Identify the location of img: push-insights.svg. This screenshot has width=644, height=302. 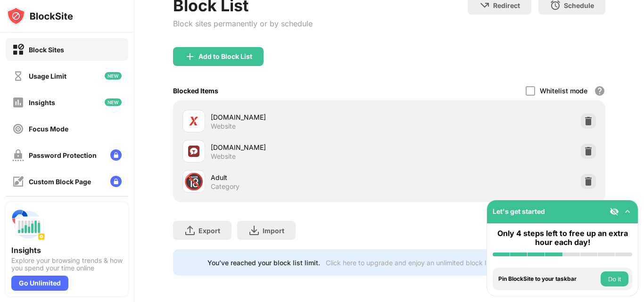
(28, 225).